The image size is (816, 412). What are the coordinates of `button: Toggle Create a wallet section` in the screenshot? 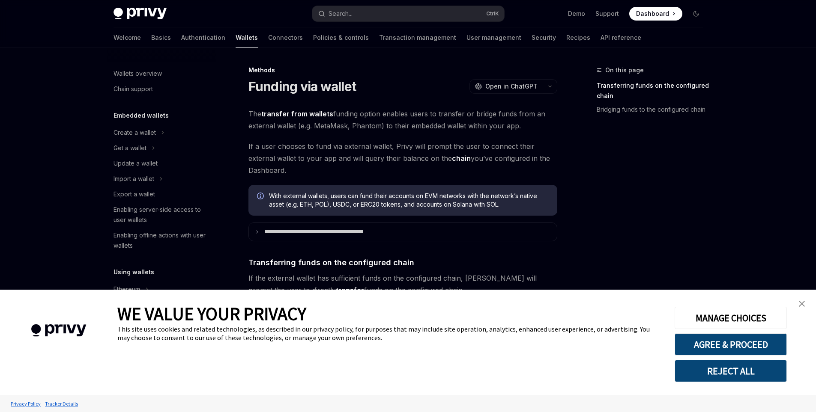 It's located at (161, 133).